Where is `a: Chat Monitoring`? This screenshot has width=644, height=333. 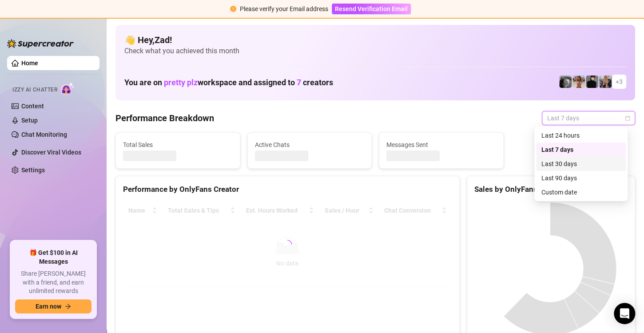 a: Chat Monitoring is located at coordinates (44, 135).